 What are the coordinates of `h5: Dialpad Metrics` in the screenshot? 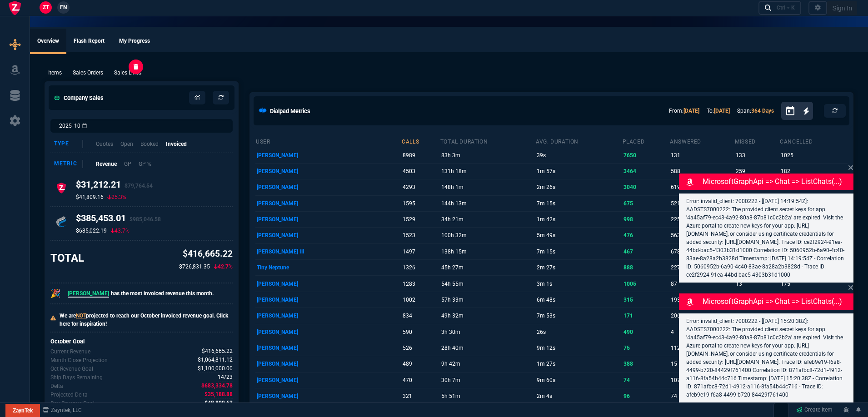 It's located at (290, 111).